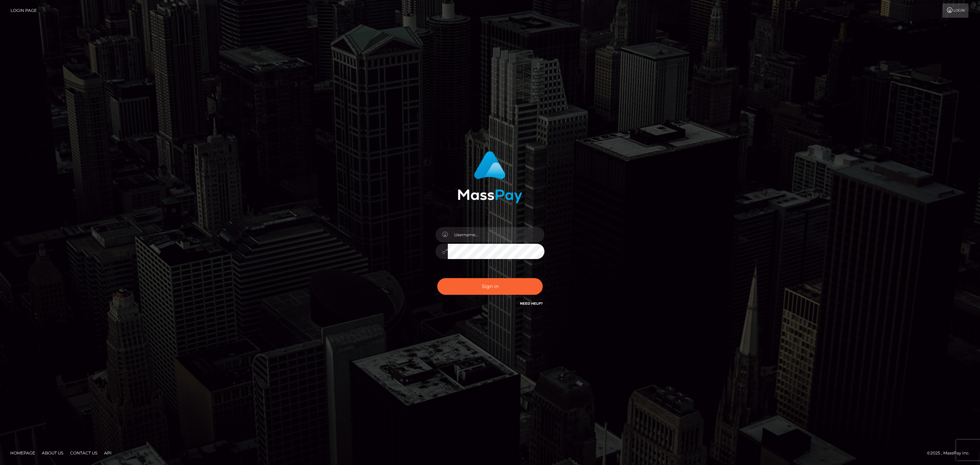 This screenshot has height=465, width=980. What do you see at coordinates (956, 10) in the screenshot?
I see `a: Login` at bounding box center [956, 10].